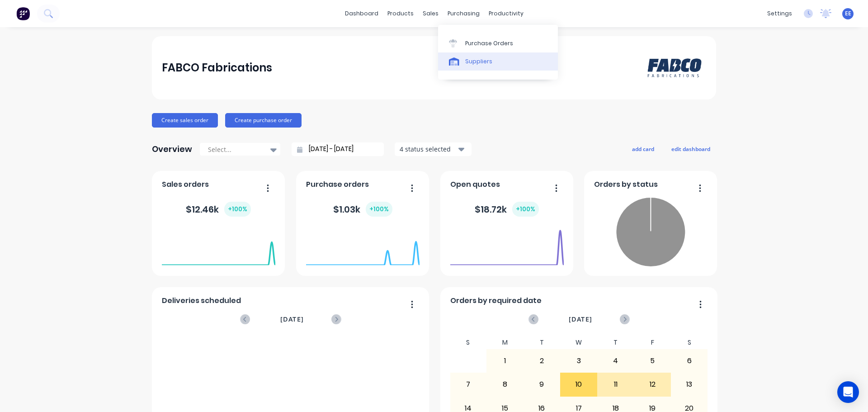 The height and width of the screenshot is (412, 868). Describe the element at coordinates (433, 149) in the screenshot. I see `button: 4 status selected` at that location.